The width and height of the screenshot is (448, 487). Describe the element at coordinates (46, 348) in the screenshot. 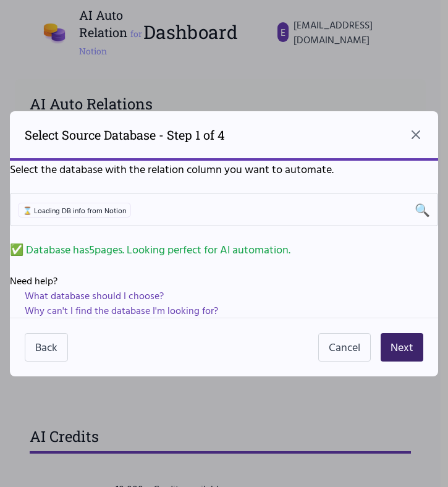

I see `button: Back` at that location.